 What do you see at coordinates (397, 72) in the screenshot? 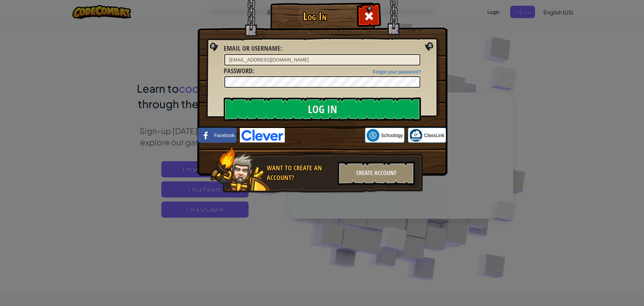
I see `a: Forgot your password?` at bounding box center [397, 72].